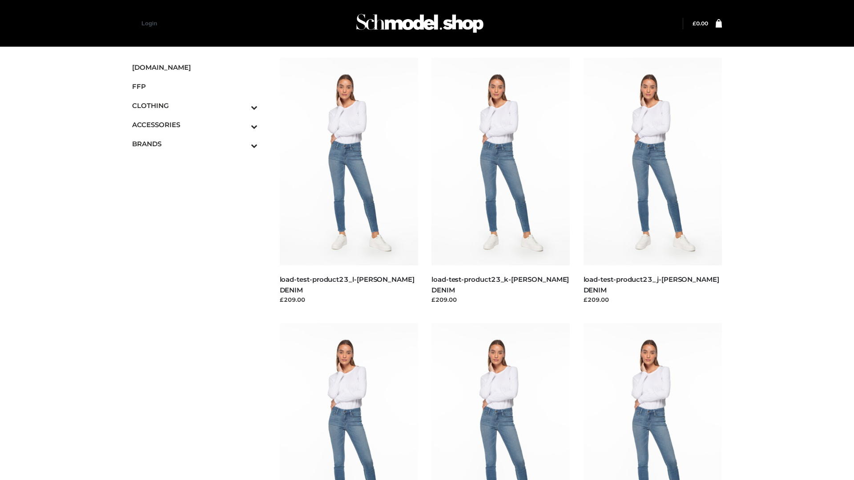  What do you see at coordinates (195, 86) in the screenshot?
I see `span: FFP` at bounding box center [195, 86].